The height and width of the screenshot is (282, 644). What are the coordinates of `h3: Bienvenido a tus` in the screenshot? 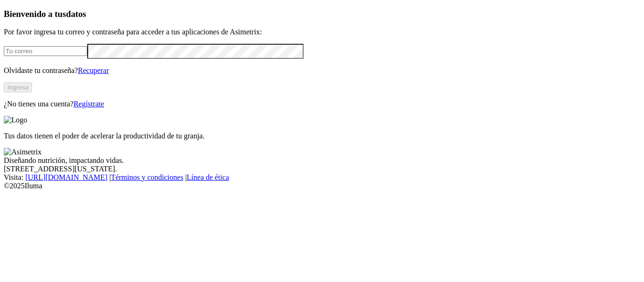 It's located at (322, 15).